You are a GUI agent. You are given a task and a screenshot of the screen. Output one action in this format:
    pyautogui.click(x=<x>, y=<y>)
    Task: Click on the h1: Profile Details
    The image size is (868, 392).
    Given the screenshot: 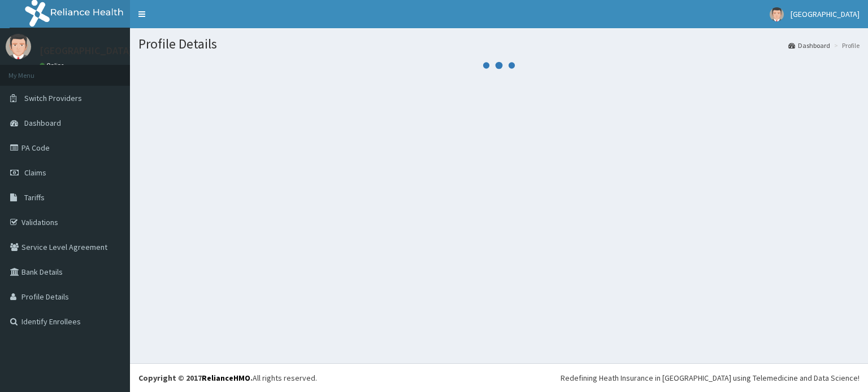 What is the action you would take?
    pyautogui.click(x=499, y=44)
    